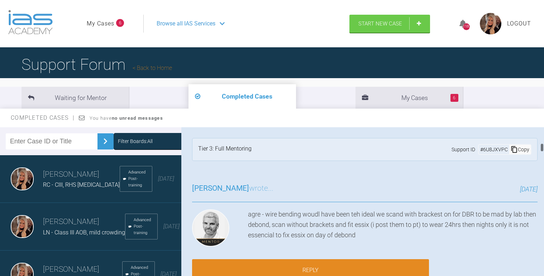 The height and width of the screenshot is (276, 544). I want to click on span: Logout, so click(519, 24).